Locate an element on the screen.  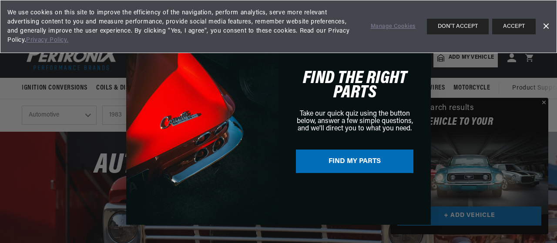
span: Take our quick quiz using the button below, answer a few simple questions, and we'll direct you t... is located at coordinates (355, 121).